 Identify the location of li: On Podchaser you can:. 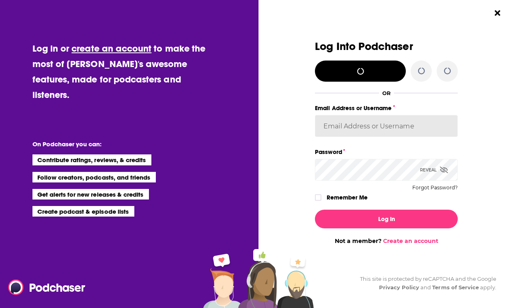
(114, 144).